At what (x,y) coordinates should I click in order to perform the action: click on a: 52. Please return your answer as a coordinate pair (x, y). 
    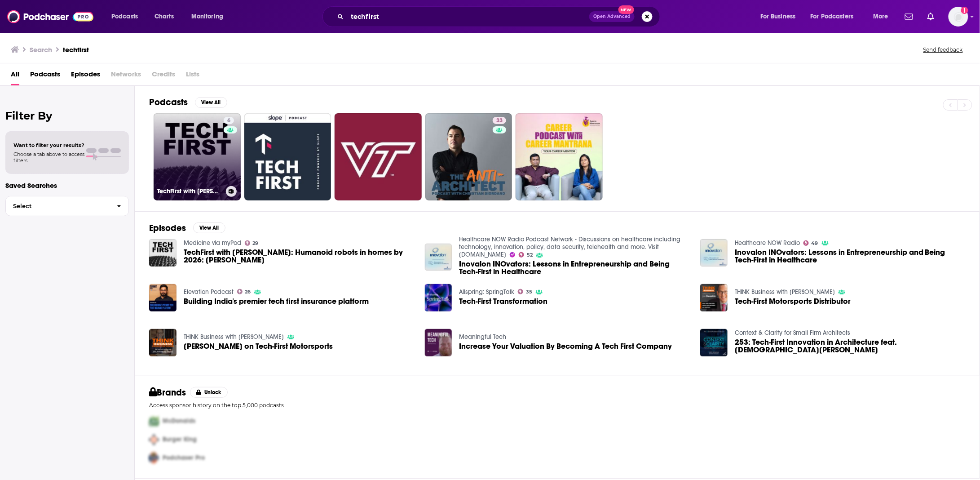
    Looking at the image, I should click on (526, 255).